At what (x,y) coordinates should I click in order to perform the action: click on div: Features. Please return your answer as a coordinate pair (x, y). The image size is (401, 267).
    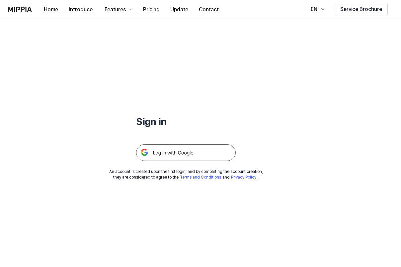
    Looking at the image, I should click on (115, 10).